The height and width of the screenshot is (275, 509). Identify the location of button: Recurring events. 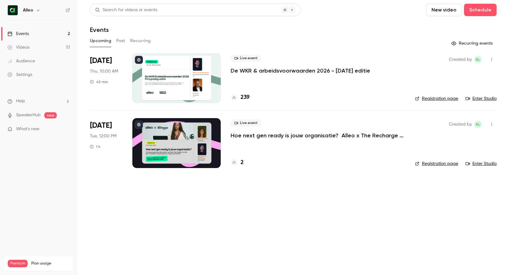
(473, 43).